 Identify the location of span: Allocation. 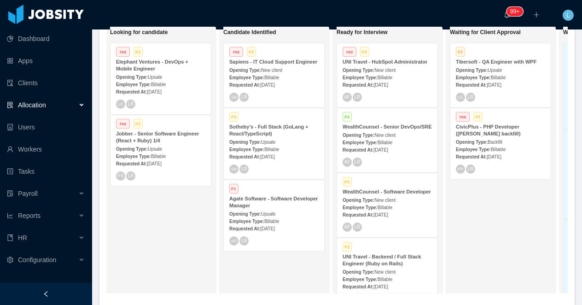
(32, 105).